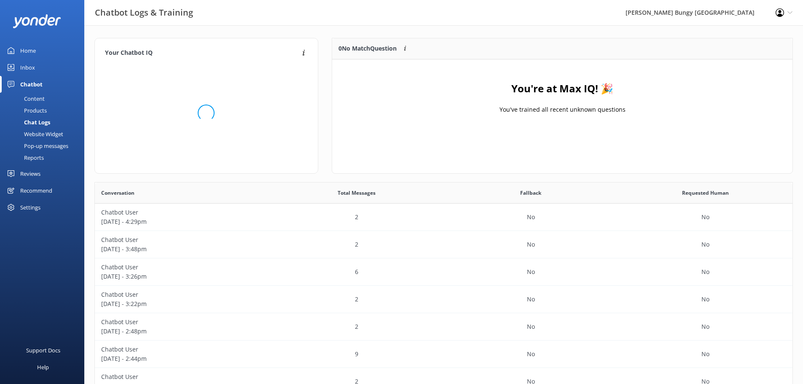  I want to click on div: grid, so click(562, 102).